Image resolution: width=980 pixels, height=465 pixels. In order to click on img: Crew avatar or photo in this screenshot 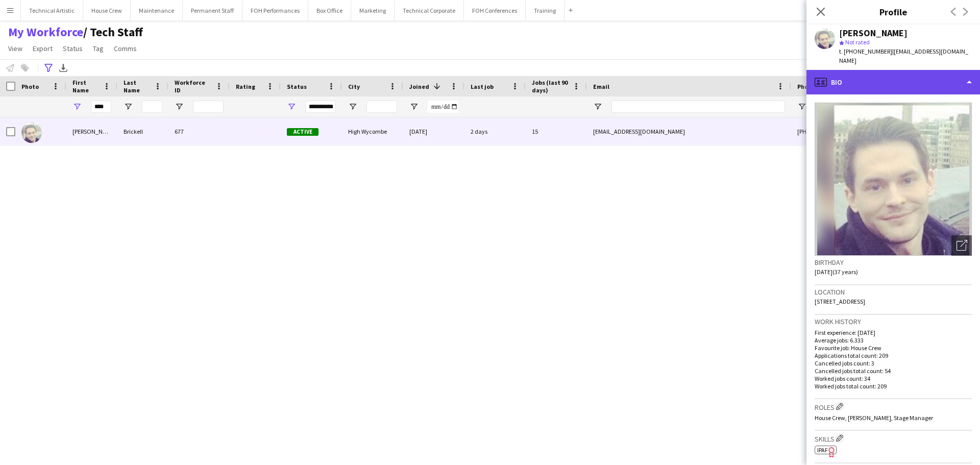, I will do `click(893, 179)`.